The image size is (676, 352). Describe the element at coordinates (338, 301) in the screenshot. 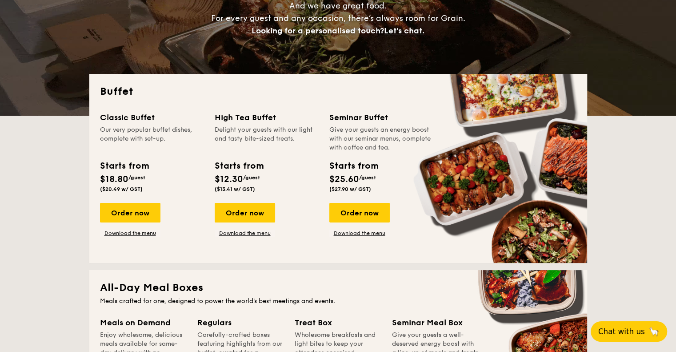

I see `div: Meals crafted for one, designed to power the world's best meetings and events.` at that location.